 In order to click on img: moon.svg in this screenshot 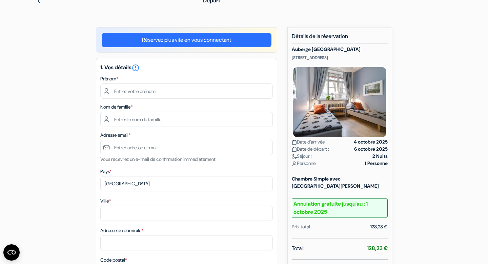, I will do `click(294, 156)`.